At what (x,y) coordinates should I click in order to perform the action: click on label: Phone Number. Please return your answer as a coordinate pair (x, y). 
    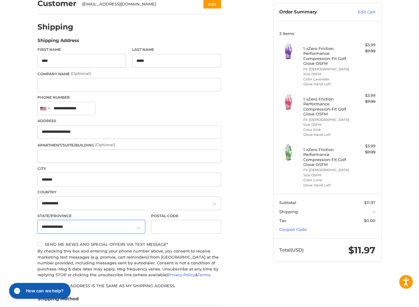
    Looking at the image, I should click on (129, 98).